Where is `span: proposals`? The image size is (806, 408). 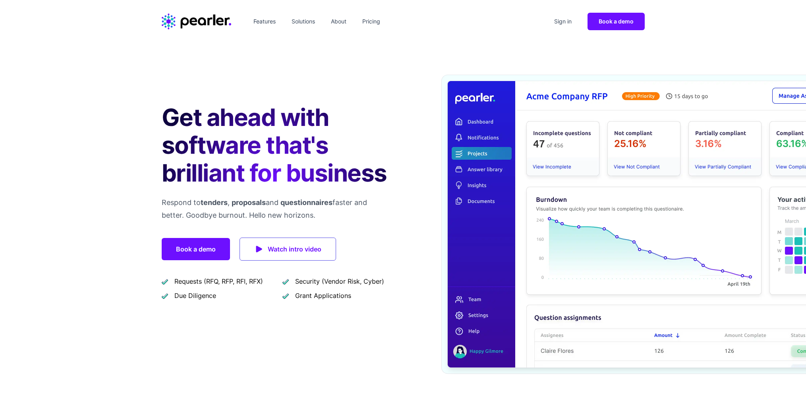
span: proposals is located at coordinates (249, 202).